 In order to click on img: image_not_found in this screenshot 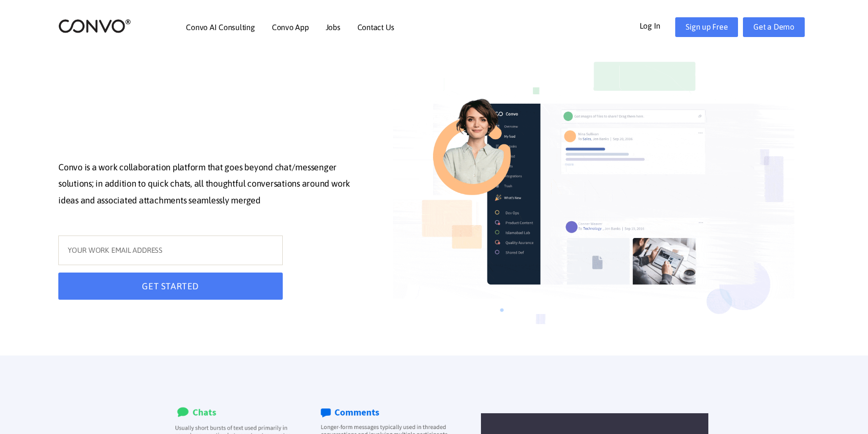, I will do `click(594, 200)`.